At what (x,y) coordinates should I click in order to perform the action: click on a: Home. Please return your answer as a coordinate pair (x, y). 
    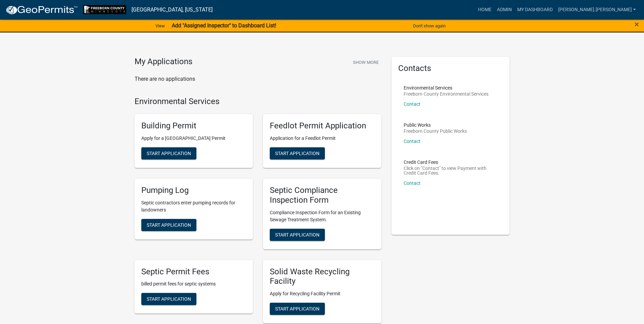
    Looking at the image, I should click on (485, 10).